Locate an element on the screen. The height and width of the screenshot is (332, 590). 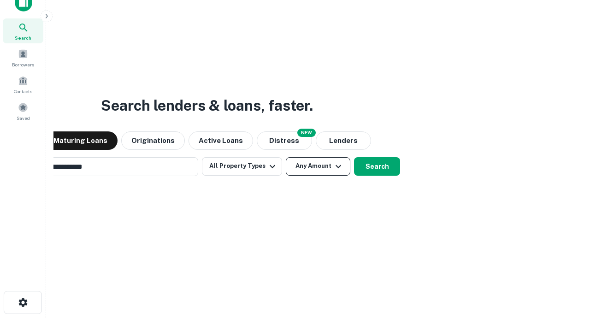
div: NEW is located at coordinates (307, 133).